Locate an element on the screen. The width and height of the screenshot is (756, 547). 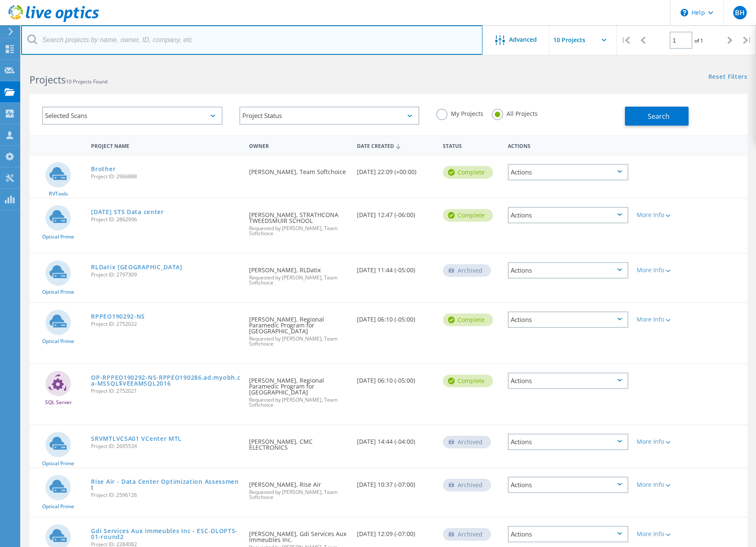
span: Project ID: 2966888 is located at coordinates (166, 176).